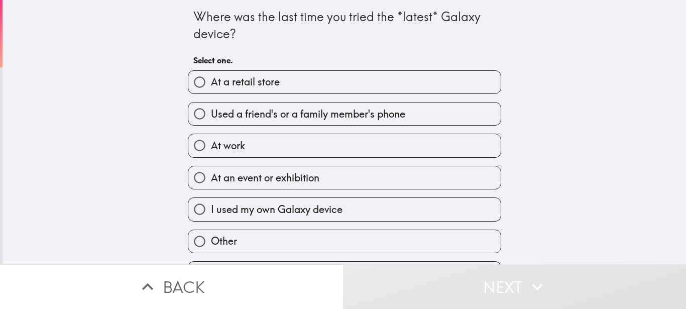  Describe the element at coordinates (245, 82) in the screenshot. I see `span: At a retail store` at that location.